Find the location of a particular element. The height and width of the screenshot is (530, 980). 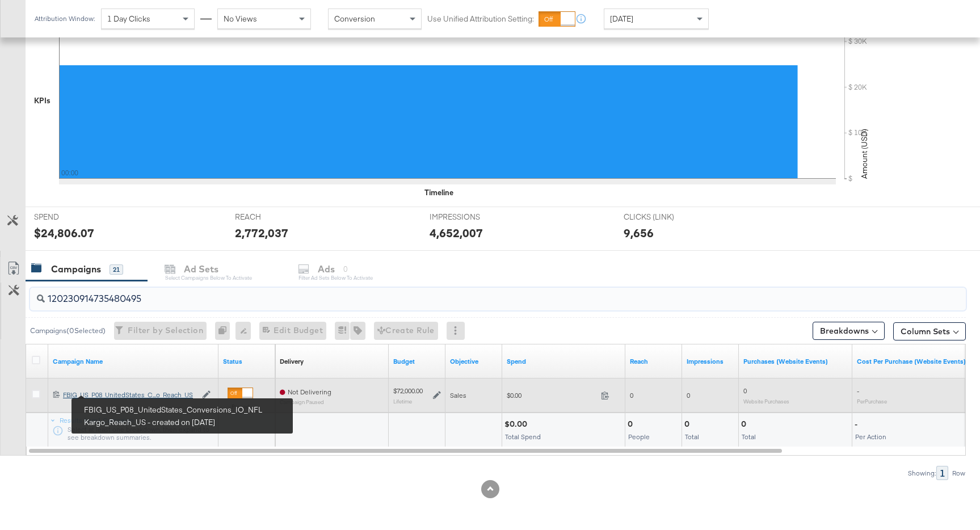

text: Amount (USD) is located at coordinates (864, 154).